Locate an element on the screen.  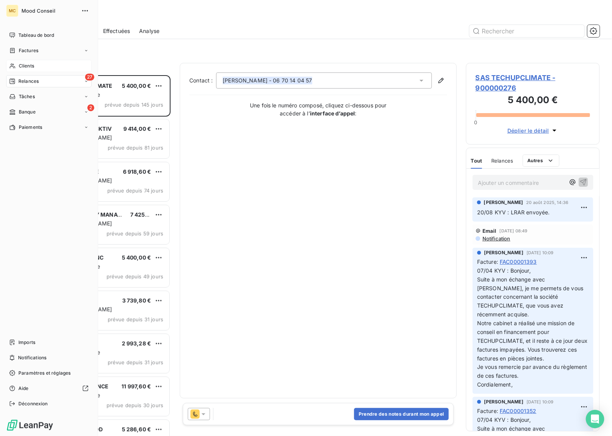
button: Déplier le détail is located at coordinates (533, 130).